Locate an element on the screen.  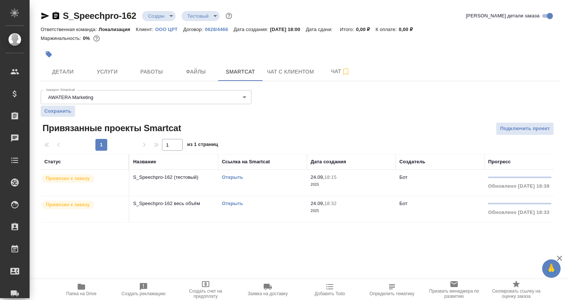
p: Маржинальность: is located at coordinates (62, 38).